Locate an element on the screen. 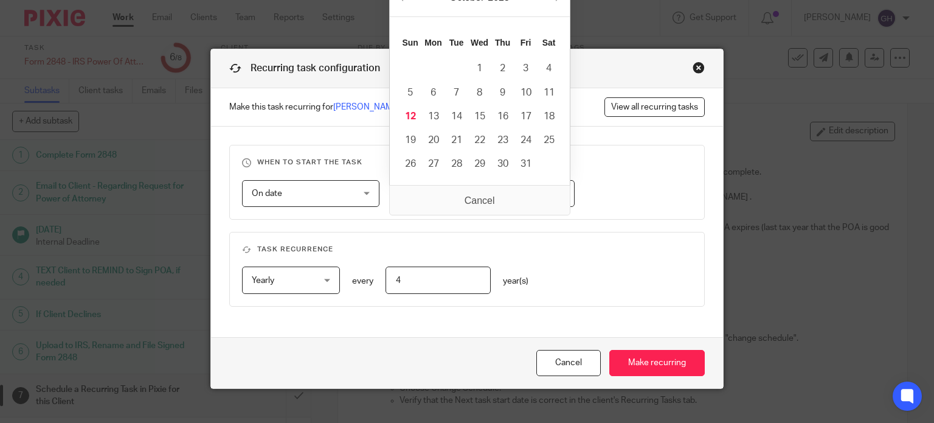  button: 12 is located at coordinates (411, 116).